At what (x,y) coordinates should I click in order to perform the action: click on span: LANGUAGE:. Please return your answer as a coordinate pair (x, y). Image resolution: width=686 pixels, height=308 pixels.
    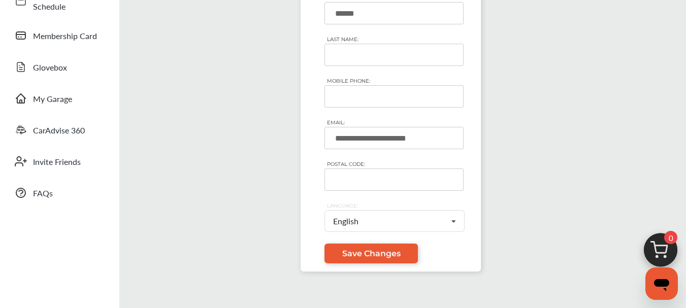
    Looking at the image, I should click on (342, 206).